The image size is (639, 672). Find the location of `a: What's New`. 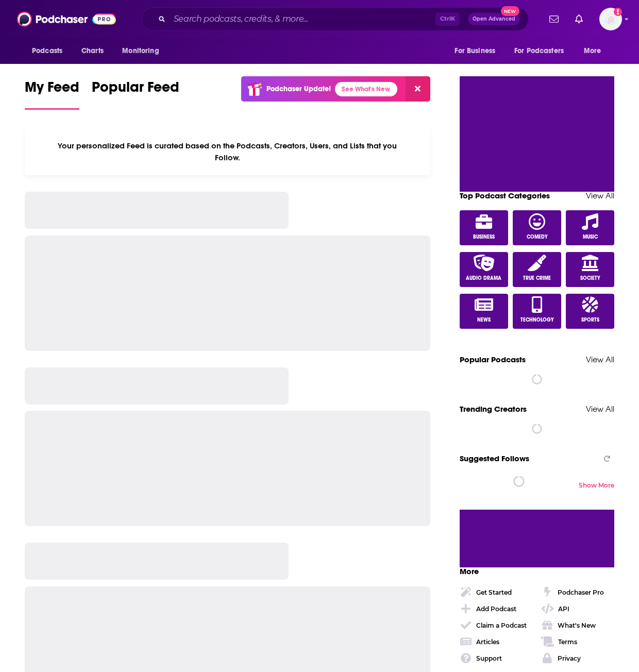

a: What's New is located at coordinates (578, 625).